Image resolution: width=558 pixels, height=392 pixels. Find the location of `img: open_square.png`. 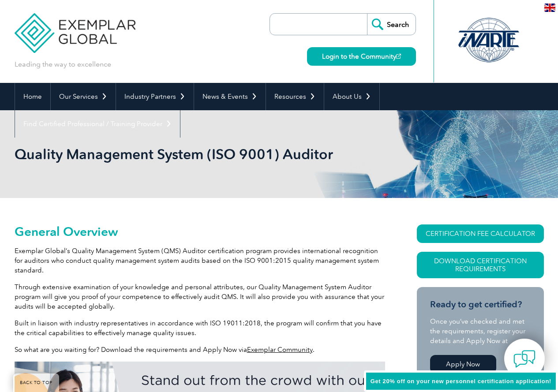

img: open_square.png is located at coordinates (399, 56).